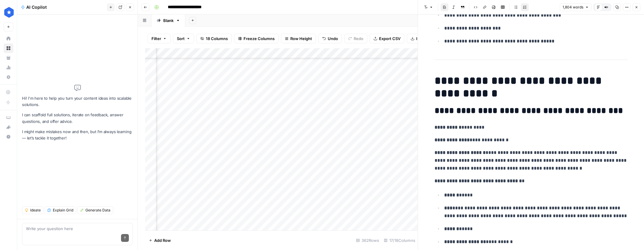 The height and width of the screenshot is (250, 644). Describe the element at coordinates (387, 39) in the screenshot. I see `button: Export CSV` at that location.